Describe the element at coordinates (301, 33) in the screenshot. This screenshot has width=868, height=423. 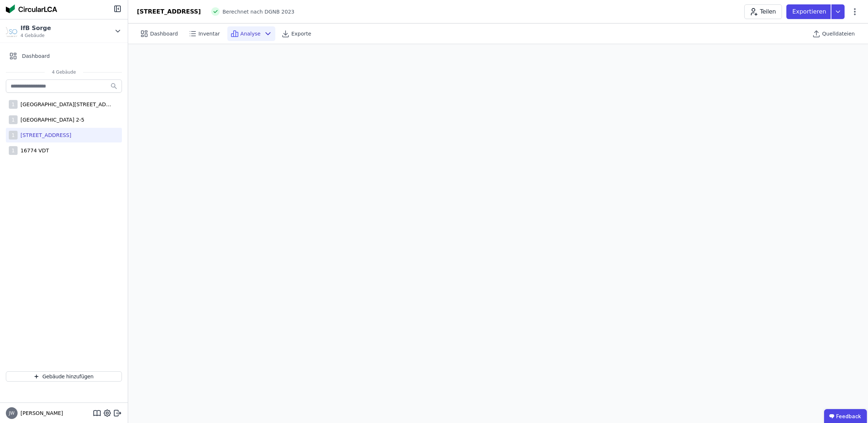
I see `span: Exporte` at that location.